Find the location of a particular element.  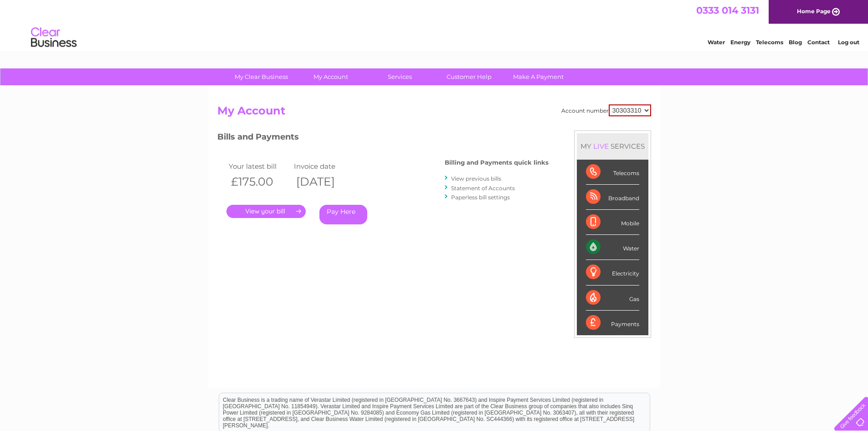

div: Telecoms is located at coordinates (613, 172).